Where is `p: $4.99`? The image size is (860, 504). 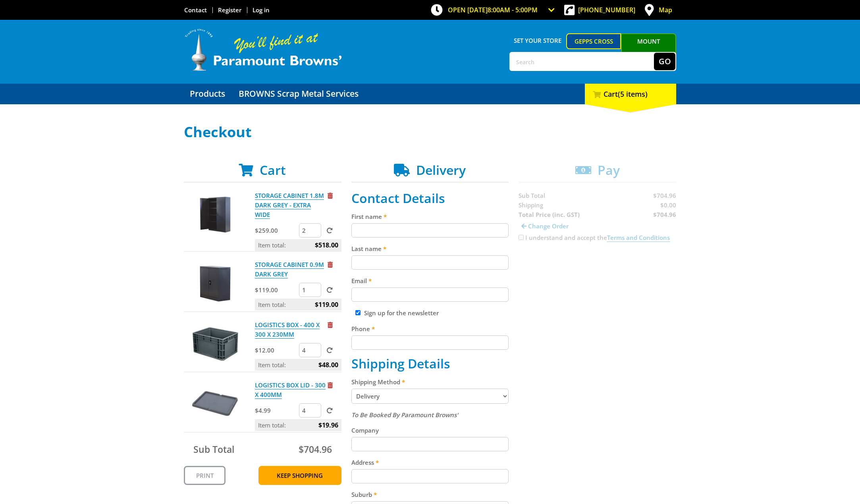 p: $4.99 is located at coordinates (276, 411).